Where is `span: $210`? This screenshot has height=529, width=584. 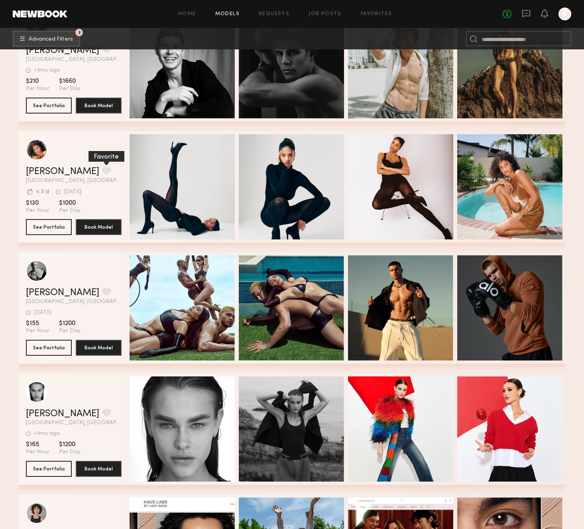
span: $210 is located at coordinates (37, 81).